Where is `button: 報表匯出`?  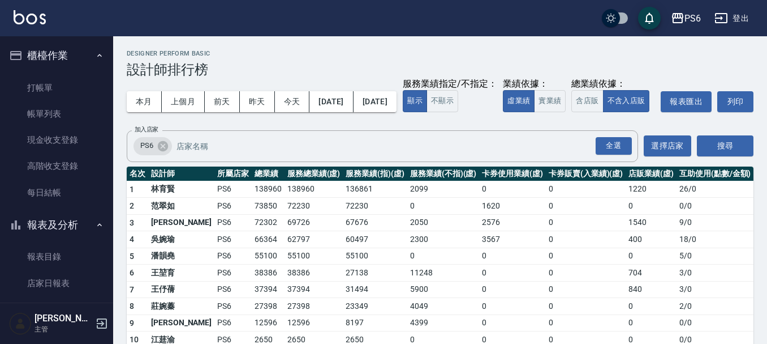 button: 報表匯出 is located at coordinates (686, 101).